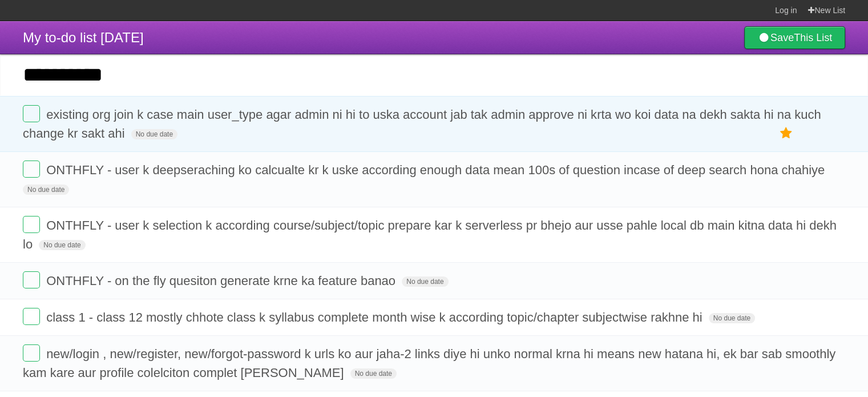 The height and width of the screenshot is (397, 868). What do you see at coordinates (222, 281) in the screenshot?
I see `span: ONTHFLY - on the fly quesiton generate krne ka feature banao` at bounding box center [222, 281].